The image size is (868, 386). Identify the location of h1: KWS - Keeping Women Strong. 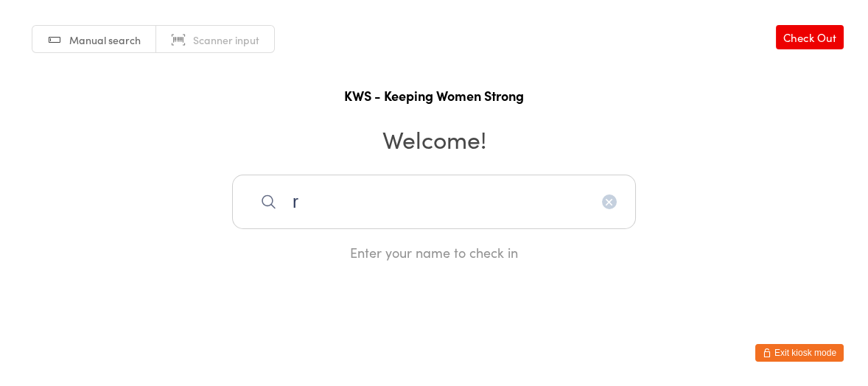
(434, 95).